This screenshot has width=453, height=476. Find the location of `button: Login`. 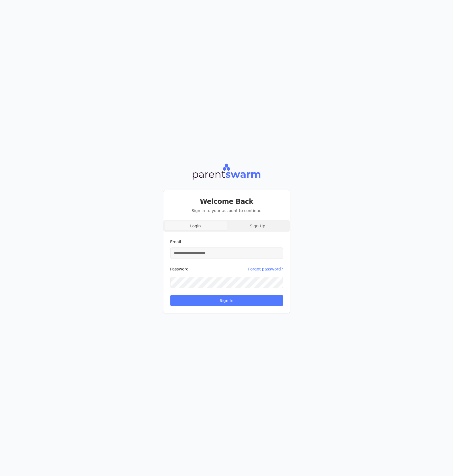

button: Login is located at coordinates (196, 226).